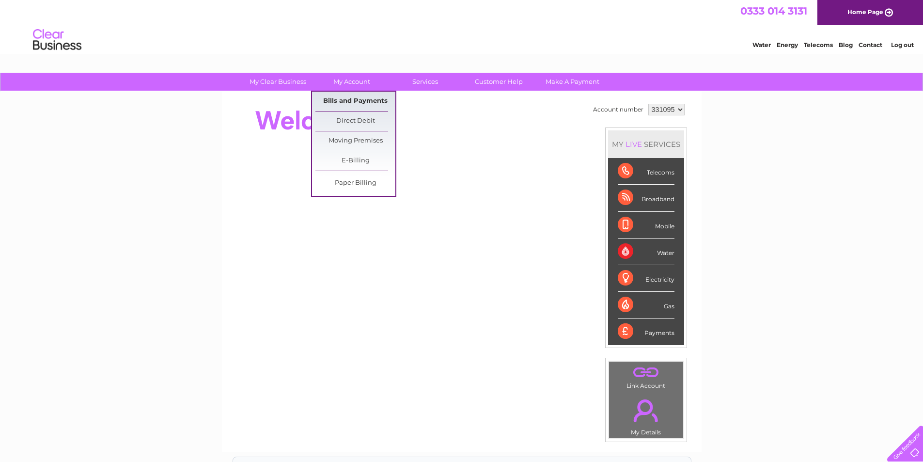  What do you see at coordinates (774, 11) in the screenshot?
I see `a: 0333 014 3131` at bounding box center [774, 11].